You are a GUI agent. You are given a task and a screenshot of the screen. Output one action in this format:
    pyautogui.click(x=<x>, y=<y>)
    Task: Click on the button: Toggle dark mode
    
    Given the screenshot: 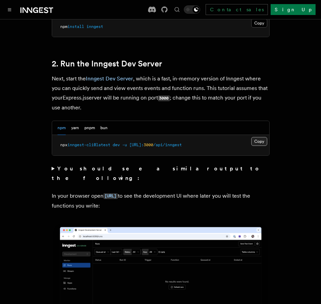 What is the action you would take?
    pyautogui.click(x=192, y=10)
    